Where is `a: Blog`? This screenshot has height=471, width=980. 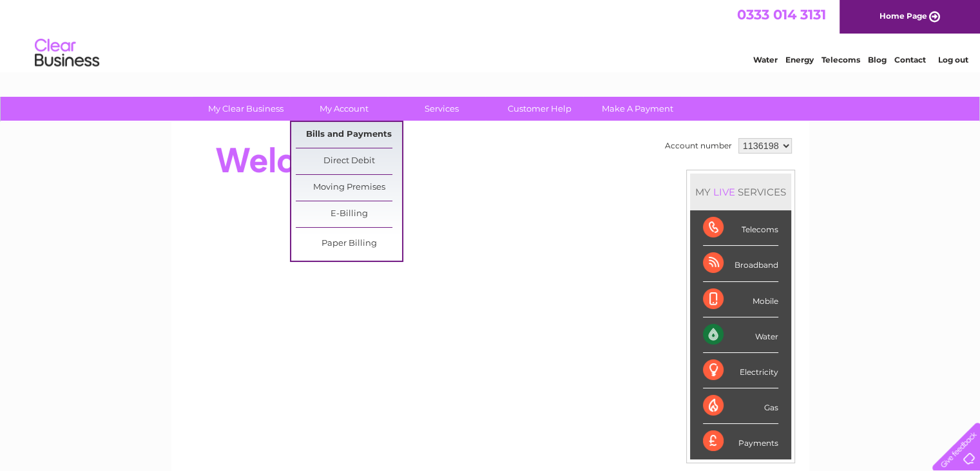 a: Blog is located at coordinates (877, 59).